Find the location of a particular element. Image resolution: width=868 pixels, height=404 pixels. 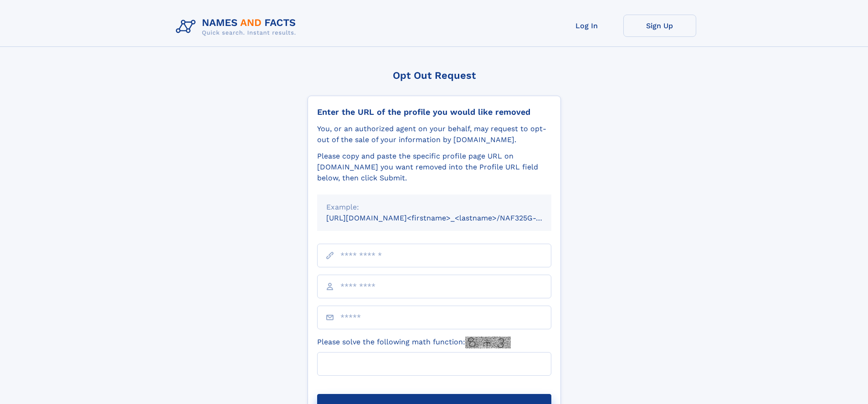

a: Log In is located at coordinates (587, 25).